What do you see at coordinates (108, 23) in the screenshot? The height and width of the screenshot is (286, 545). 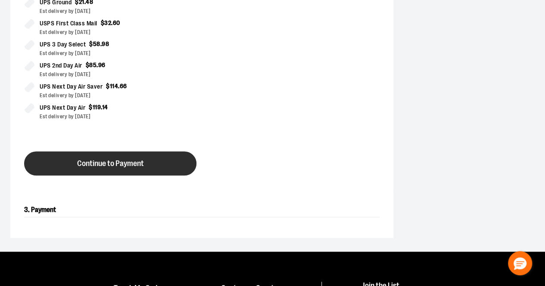 I see `span: 32` at bounding box center [108, 23].